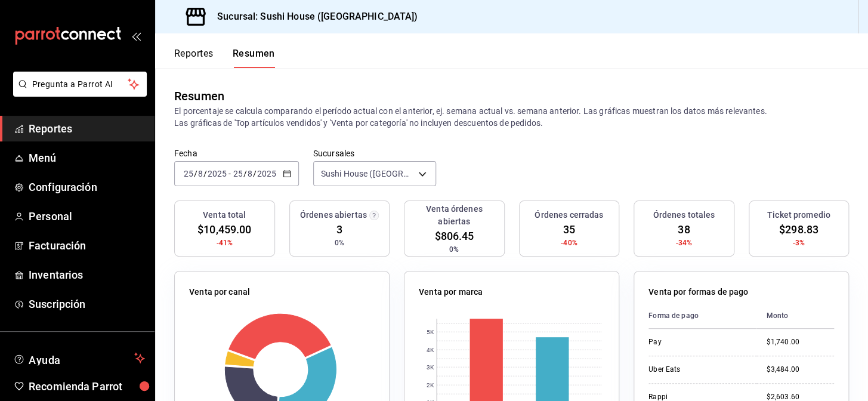 The image size is (868, 401). What do you see at coordinates (799, 243) in the screenshot?
I see `span: -3%` at bounding box center [799, 243].